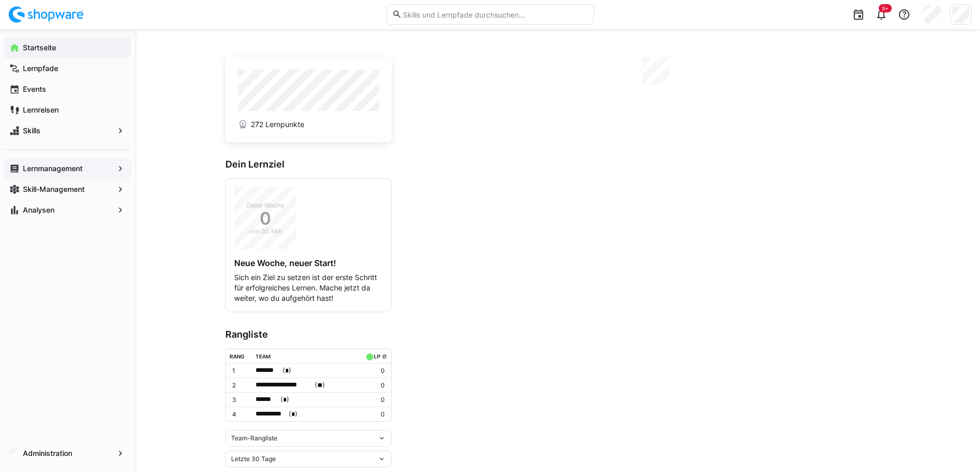 This screenshot has width=980, height=472. Describe the element at coordinates (236, 357) in the screenshot. I see `div: Rang` at that location.